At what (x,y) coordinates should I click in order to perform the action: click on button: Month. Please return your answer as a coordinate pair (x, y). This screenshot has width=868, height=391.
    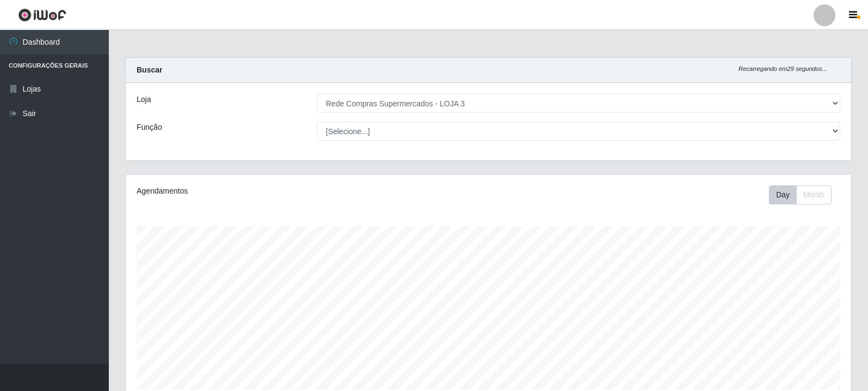
    Looking at the image, I should click on (814, 195).